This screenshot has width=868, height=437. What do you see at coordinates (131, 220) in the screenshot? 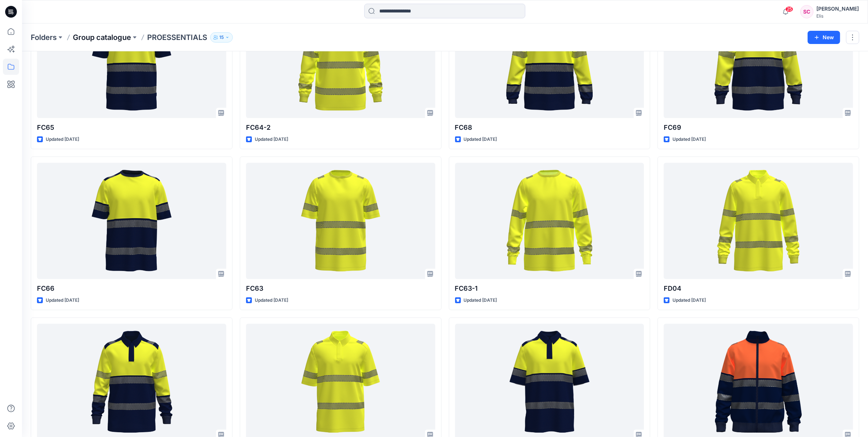
I see `a: FC66` at bounding box center [131, 220].